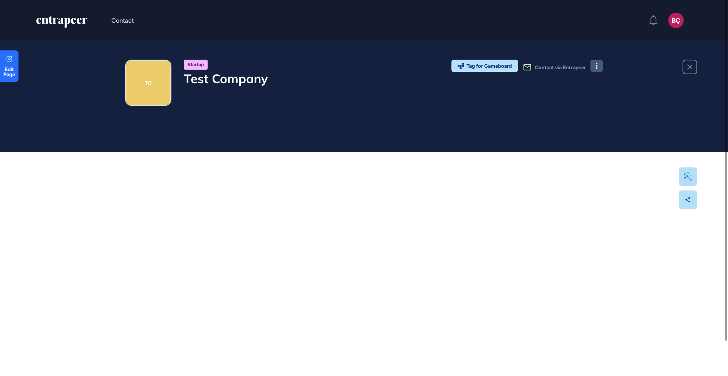 Image resolution: width=728 pixels, height=376 pixels. Describe the element at coordinates (226, 79) in the screenshot. I see `h4: Test Company` at that location.